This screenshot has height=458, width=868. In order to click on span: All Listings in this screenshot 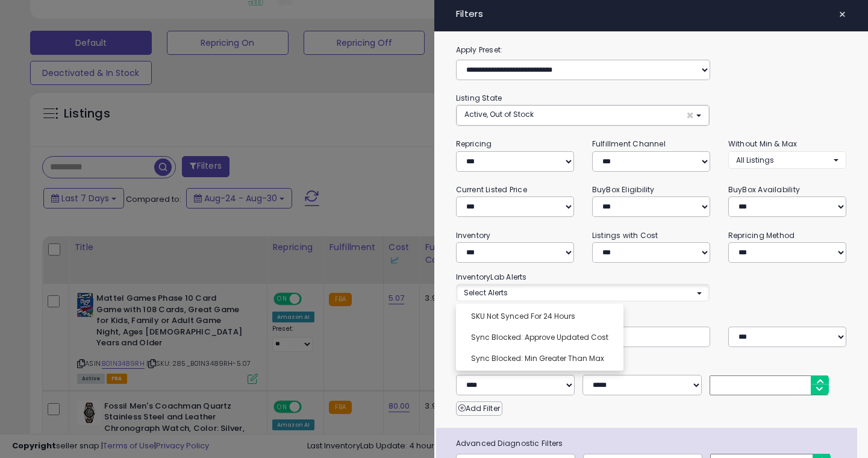, I will do `click(755, 159)`.